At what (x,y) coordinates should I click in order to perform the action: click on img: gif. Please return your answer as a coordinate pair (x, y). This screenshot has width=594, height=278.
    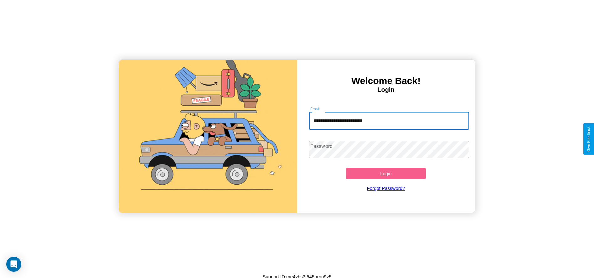
    Looking at the image, I should click on (208, 136).